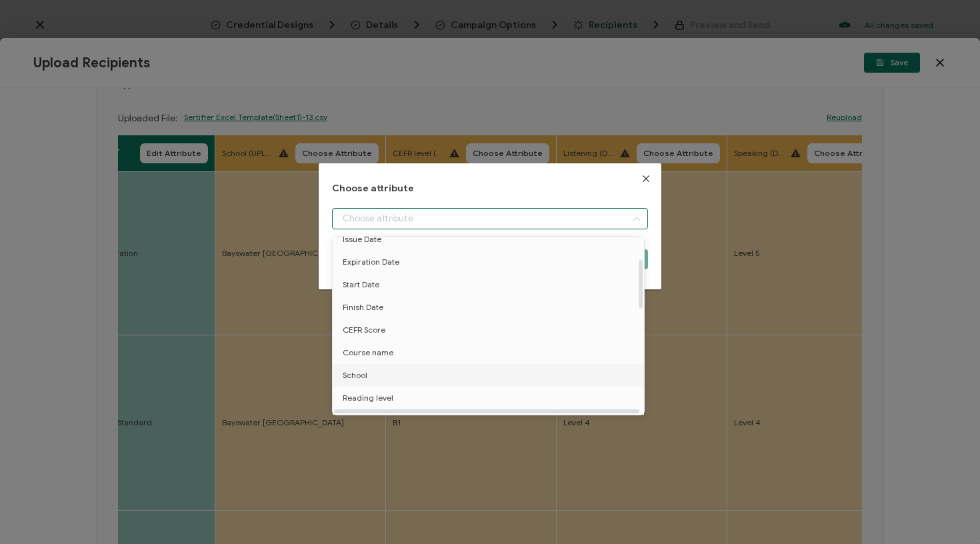 The width and height of the screenshot is (980, 544). What do you see at coordinates (361, 285) in the screenshot?
I see `span: Start Date` at bounding box center [361, 285].